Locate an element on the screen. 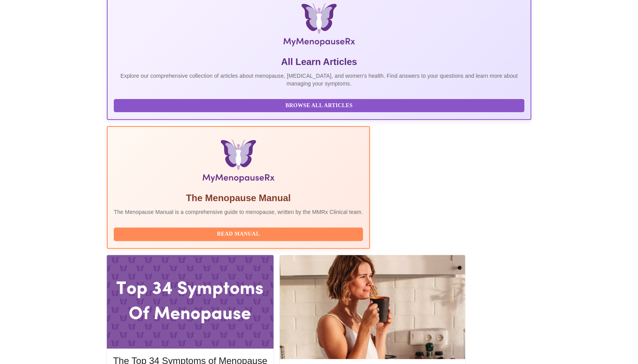 This screenshot has width=638, height=364. span: Read Manual is located at coordinates (238, 234).